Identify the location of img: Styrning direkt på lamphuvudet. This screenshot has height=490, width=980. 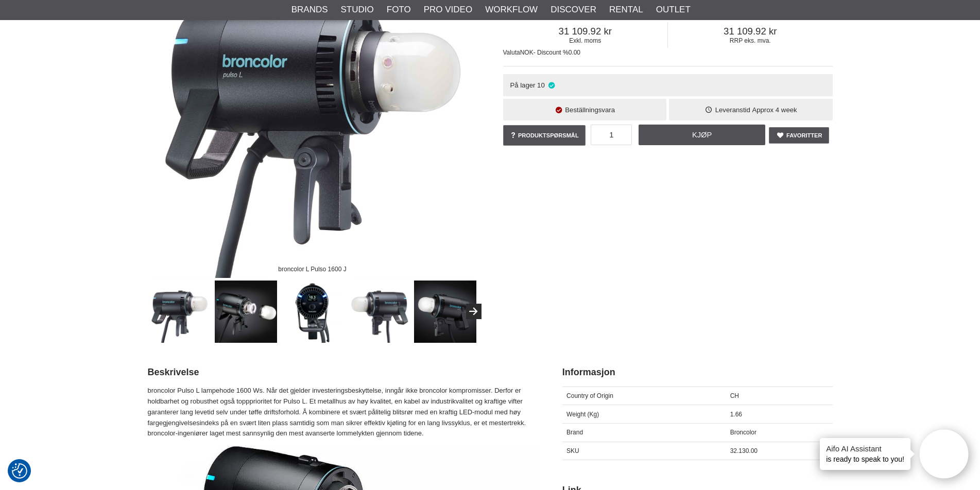
(312, 311).